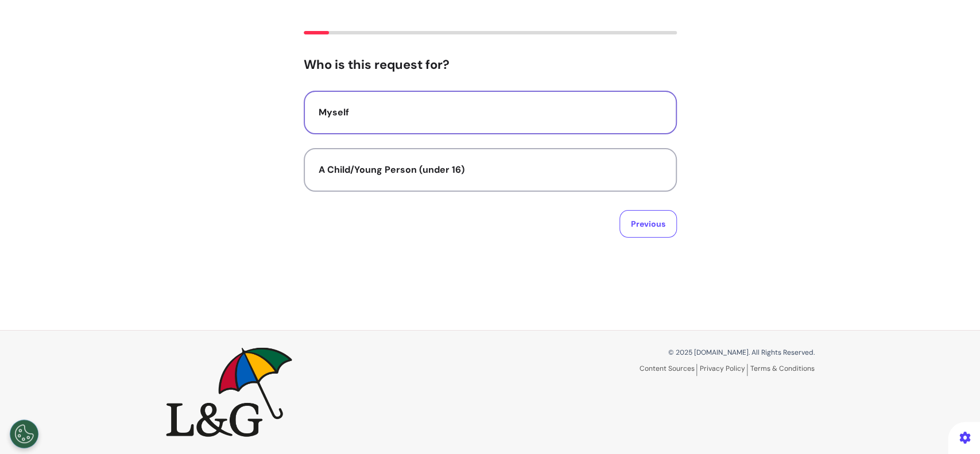  I want to click on div: Myself, so click(490, 113).